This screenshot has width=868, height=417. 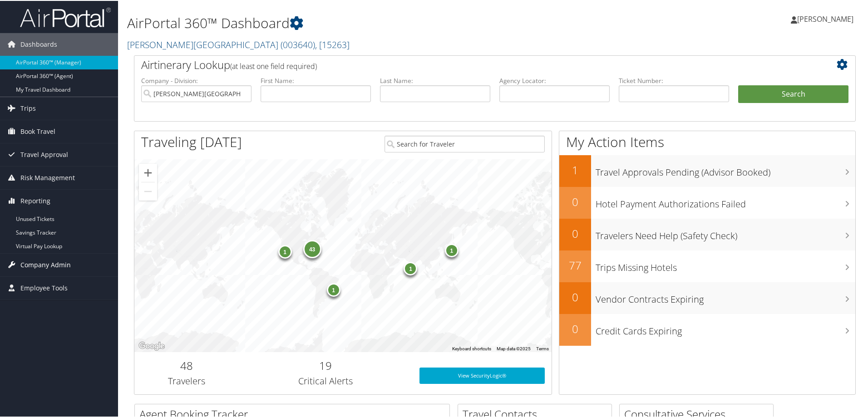 I want to click on button: Search, so click(x=793, y=94).